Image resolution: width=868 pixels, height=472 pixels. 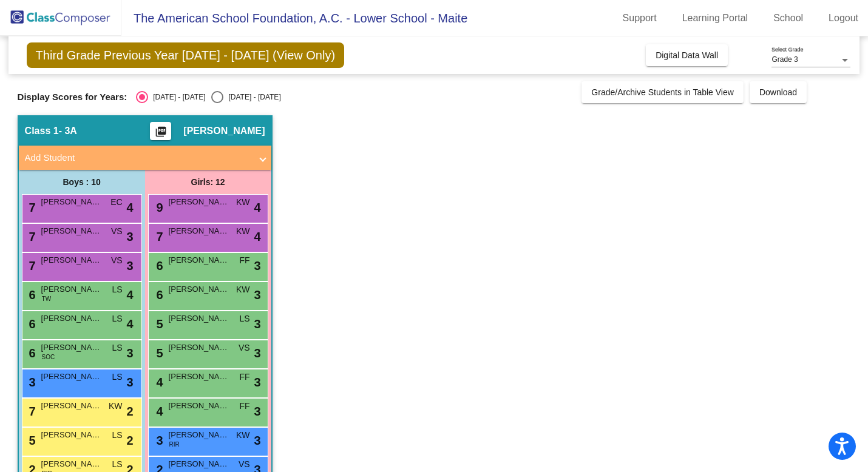 What do you see at coordinates (662, 92) in the screenshot?
I see `span: Grade/Archive Students in Table View` at bounding box center [662, 92].